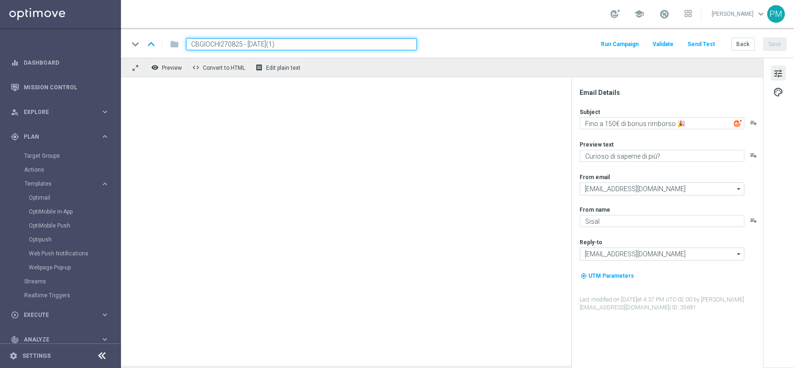 The width and height of the screenshot is (794, 368). Describe the element at coordinates (151, 44) in the screenshot. I see `i: keyboard_arrow_up` at that location.